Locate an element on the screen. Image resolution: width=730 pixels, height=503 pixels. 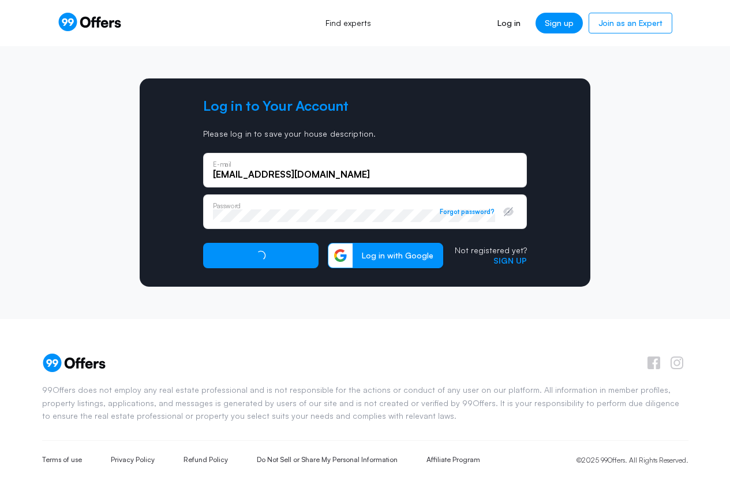
a: Do Not Sell or Share My Personal Information is located at coordinates (327, 460).